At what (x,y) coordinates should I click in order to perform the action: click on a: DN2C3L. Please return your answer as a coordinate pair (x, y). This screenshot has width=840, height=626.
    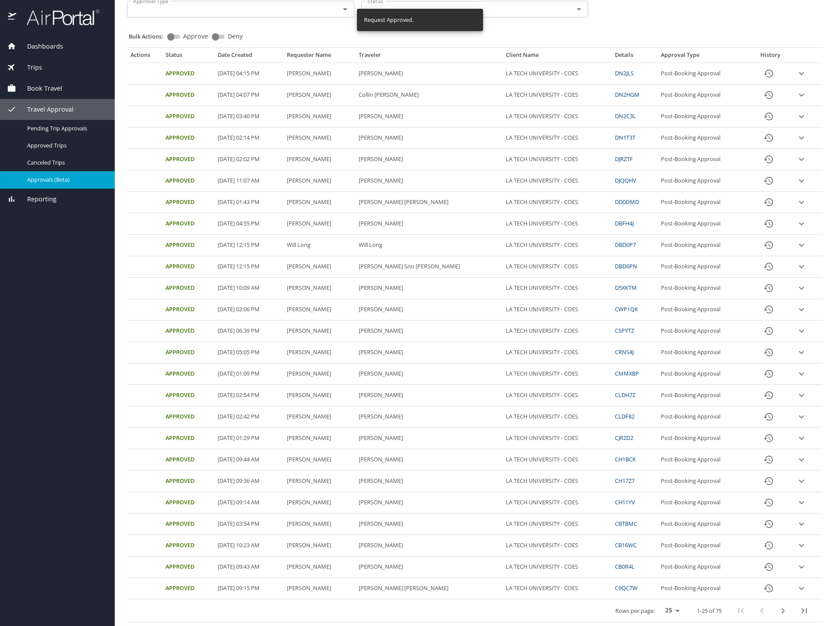
    Looking at the image, I should click on (625, 116).